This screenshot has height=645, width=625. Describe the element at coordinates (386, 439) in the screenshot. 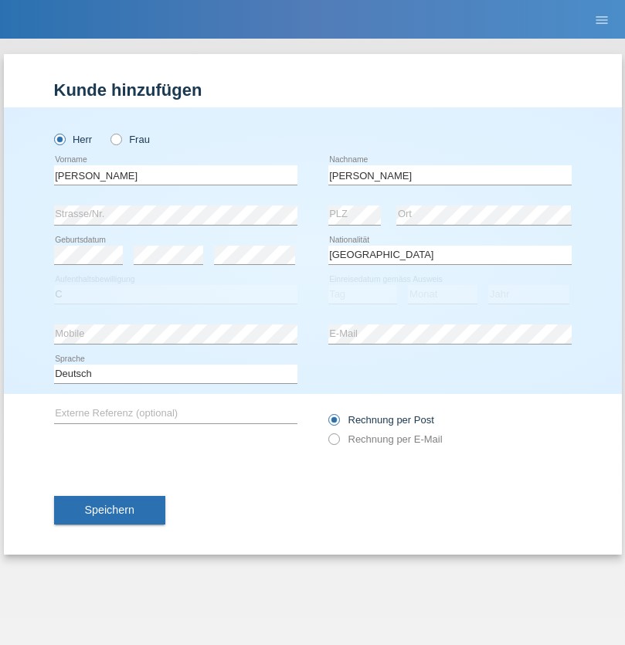

I see `label: Rechnung per E-Mail` at that location.